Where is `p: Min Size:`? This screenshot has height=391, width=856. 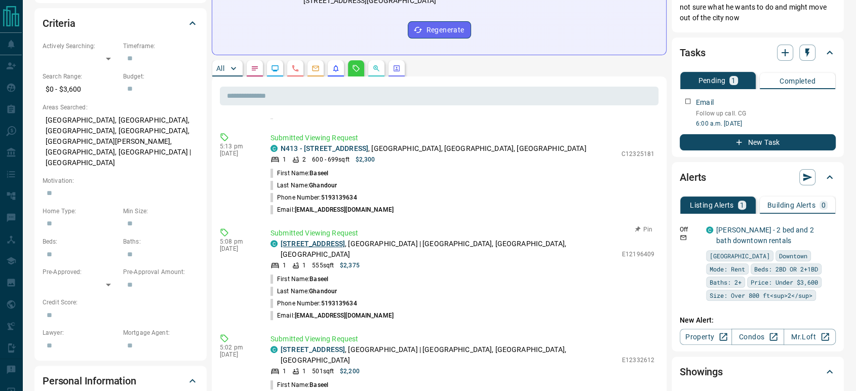 p: Min Size: is located at coordinates (160, 211).